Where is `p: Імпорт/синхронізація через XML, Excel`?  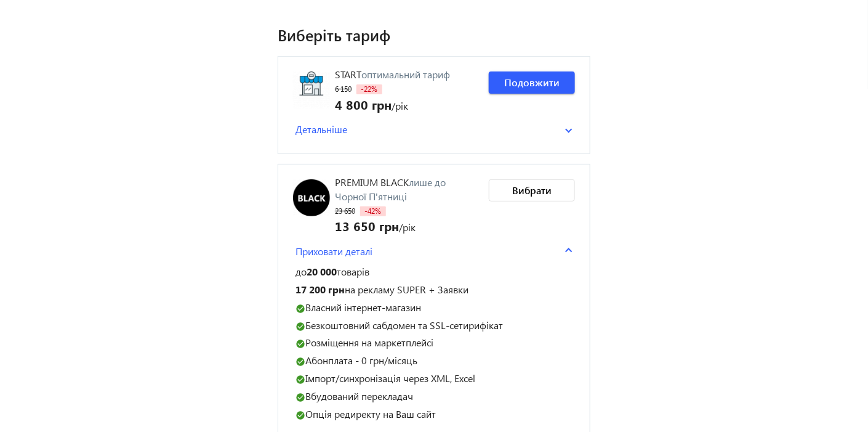
p: Імпорт/синхронізація через XML, Excel is located at coordinates (434, 378).